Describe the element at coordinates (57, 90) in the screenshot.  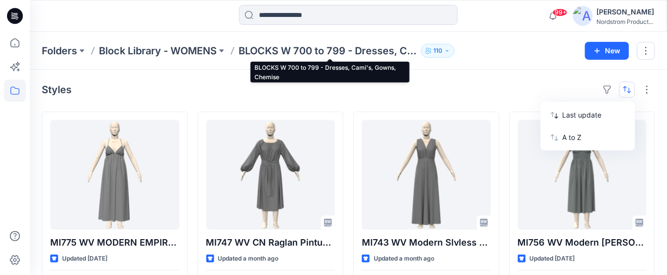
I see `h4: Styles` at that location.